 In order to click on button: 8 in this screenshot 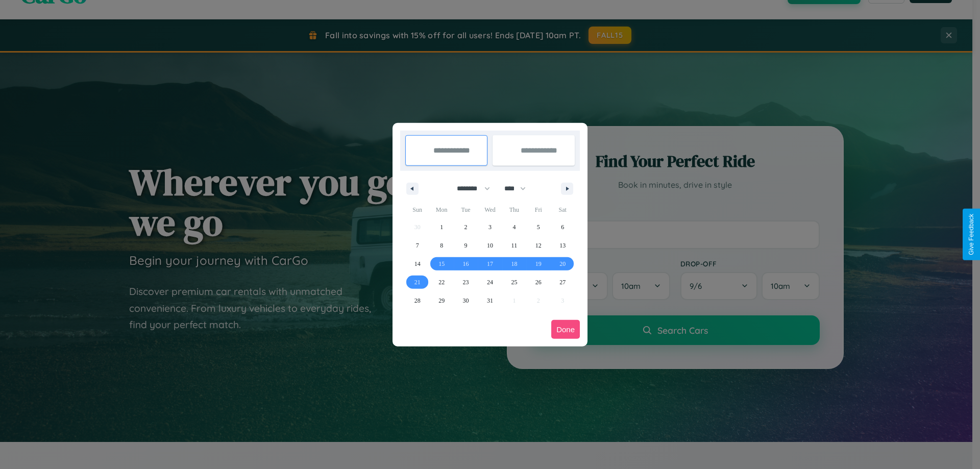, I will do `click(441, 245)`.